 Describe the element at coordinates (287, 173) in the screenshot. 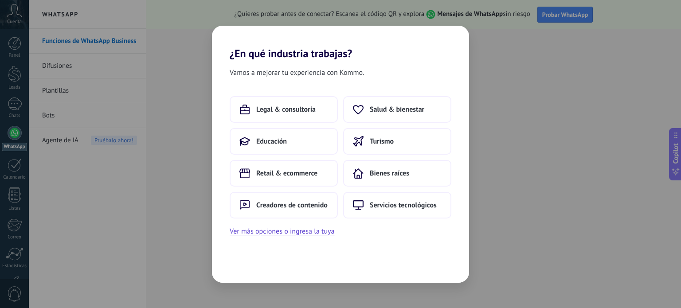

I see `span: Retail & ecommerce` at that location.